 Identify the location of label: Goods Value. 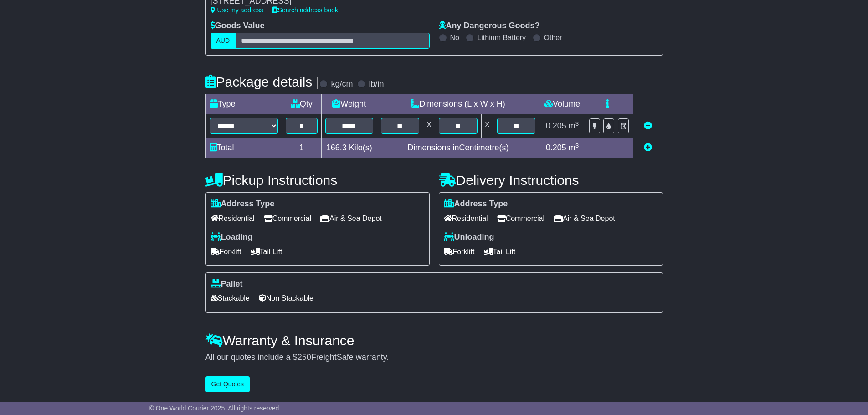
(238, 26).